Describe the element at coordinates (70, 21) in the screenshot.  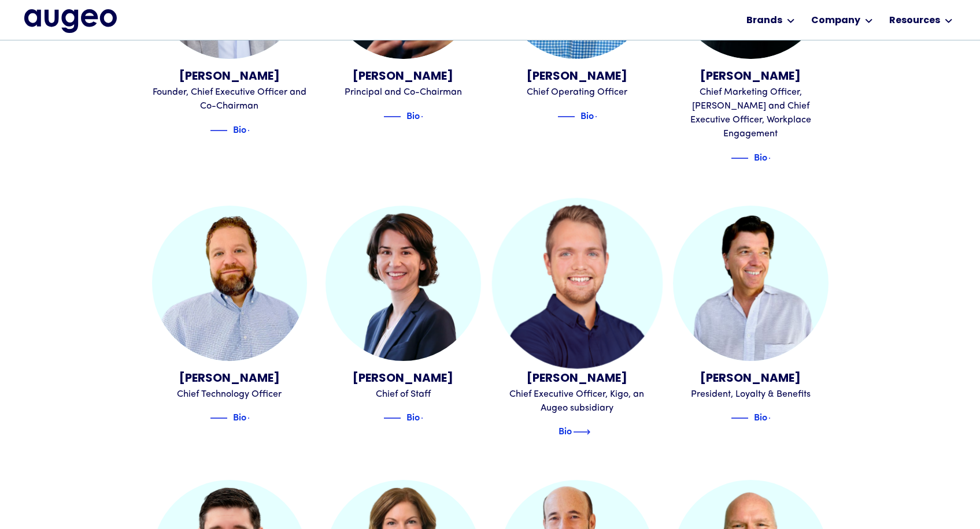
I see `a: home` at that location.